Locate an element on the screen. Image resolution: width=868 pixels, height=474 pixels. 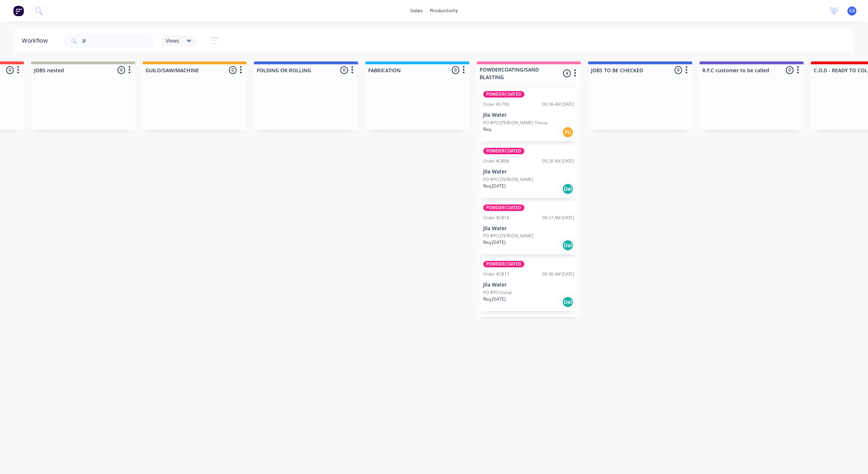
p: Req. is located at coordinates (488, 129).